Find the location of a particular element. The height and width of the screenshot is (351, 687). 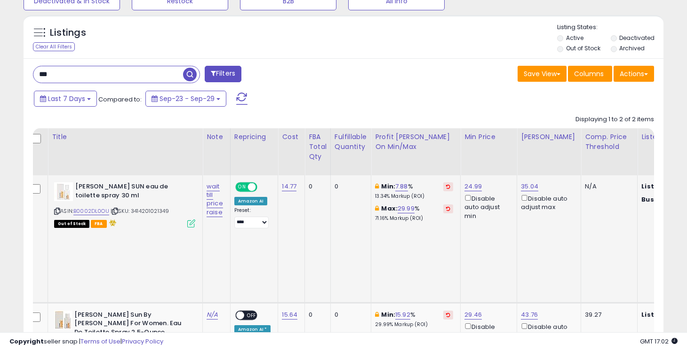

div: Title is located at coordinates (125, 137).